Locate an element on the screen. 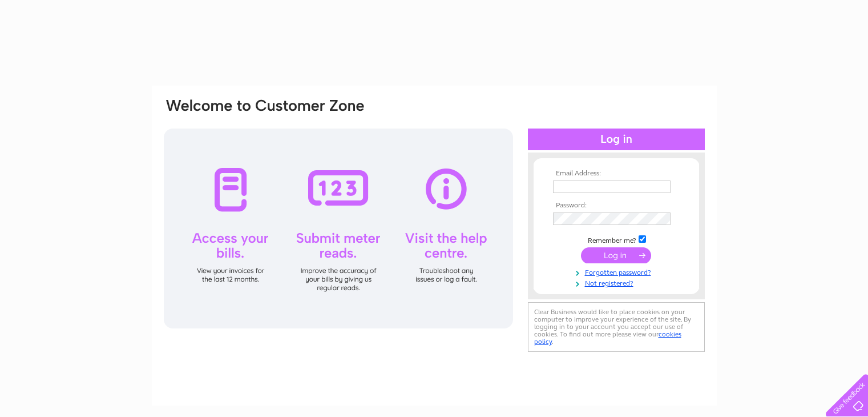 The width and height of the screenshot is (868, 417). a: Not registered? is located at coordinates (617, 282).